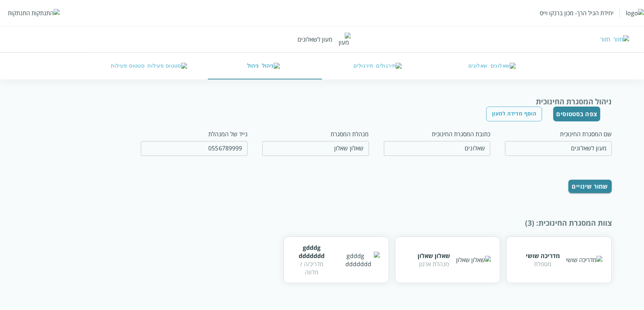 The height and width of the screenshot is (310, 644). Describe the element at coordinates (46, 13) in the screenshot. I see `img: התנתקות` at that location.